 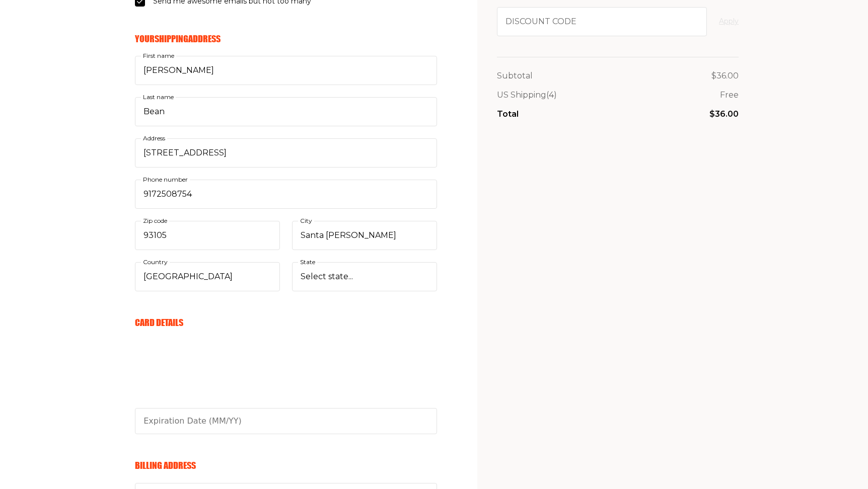 I want to click on label: Phone number, so click(x=165, y=179).